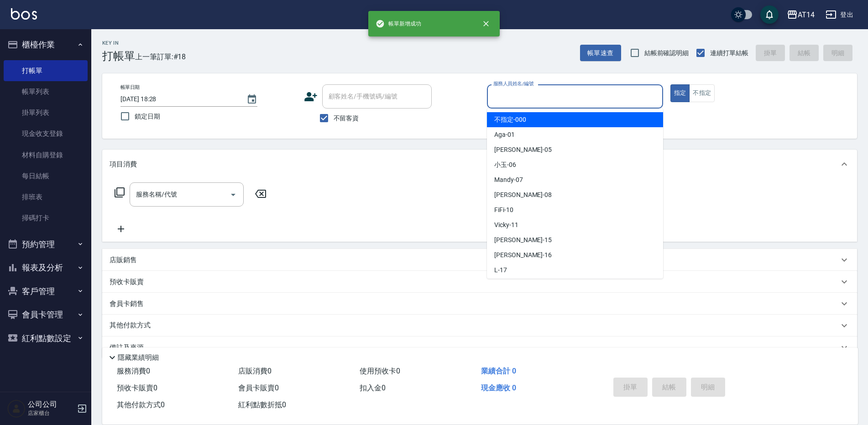 Image resolution: width=868 pixels, height=425 pixels. What do you see at coordinates (479, 348) in the screenshot?
I see `div: 備註及來源` at bounding box center [479, 348].